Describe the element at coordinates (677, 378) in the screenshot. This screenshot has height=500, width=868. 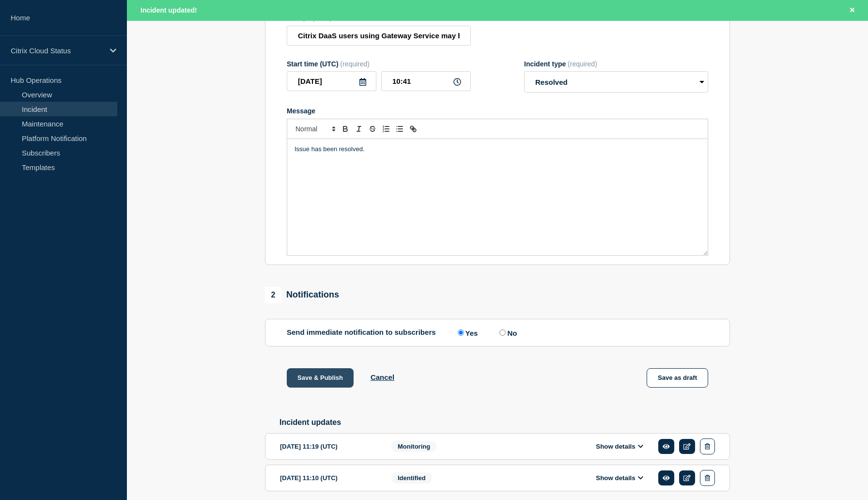
I see `button: Save as draft` at that location.